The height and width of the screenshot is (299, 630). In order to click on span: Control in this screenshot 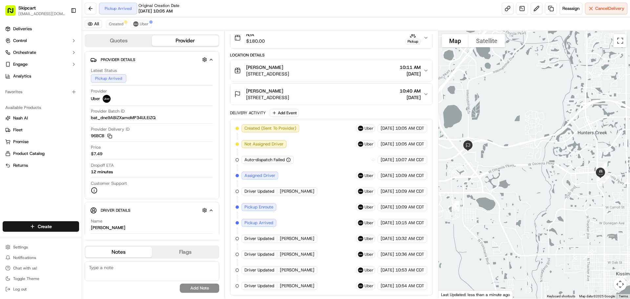, I will do `click(20, 41)`.